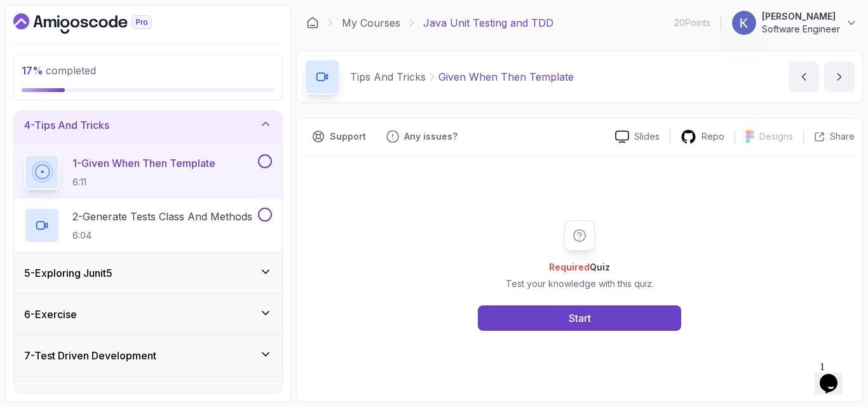  I want to click on button: Share, so click(829, 137).